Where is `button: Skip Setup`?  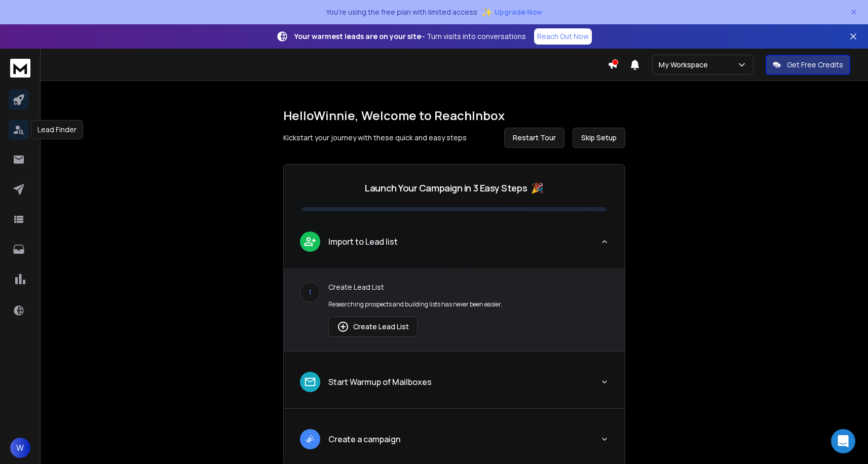
button: Skip Setup is located at coordinates (599, 138).